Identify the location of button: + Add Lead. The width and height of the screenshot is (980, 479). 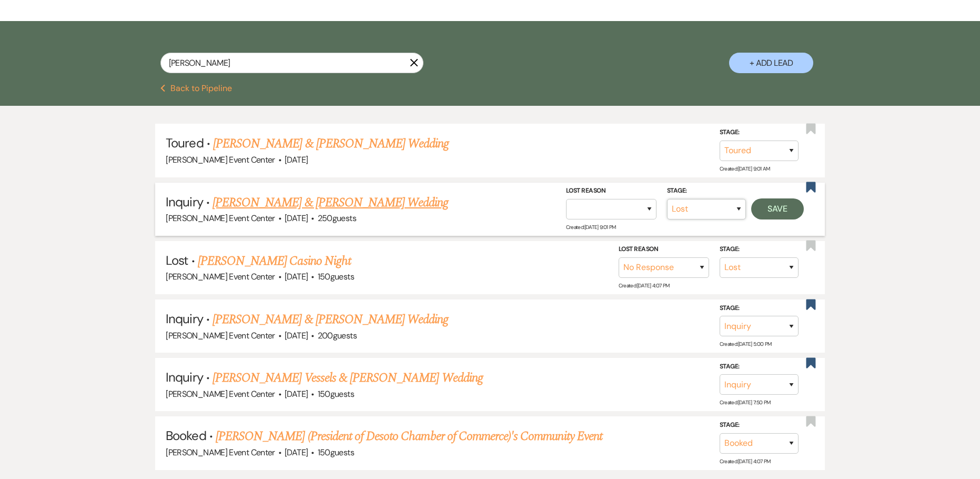
(772, 63).